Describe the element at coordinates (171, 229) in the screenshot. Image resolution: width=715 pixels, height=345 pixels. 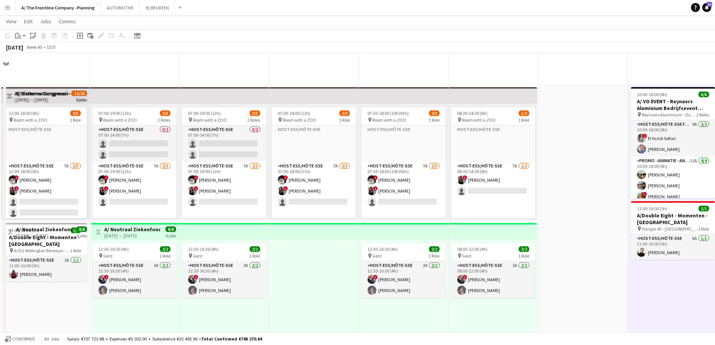
I see `span: 8/8` at that location.